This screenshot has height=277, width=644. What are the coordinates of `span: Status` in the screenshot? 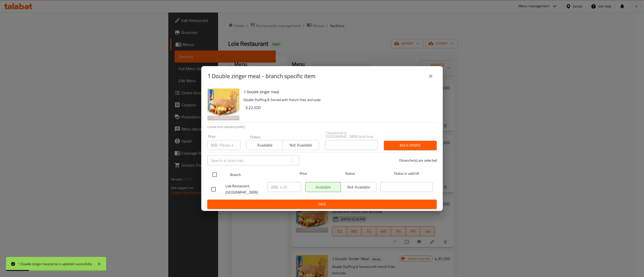 It's located at (350, 174).